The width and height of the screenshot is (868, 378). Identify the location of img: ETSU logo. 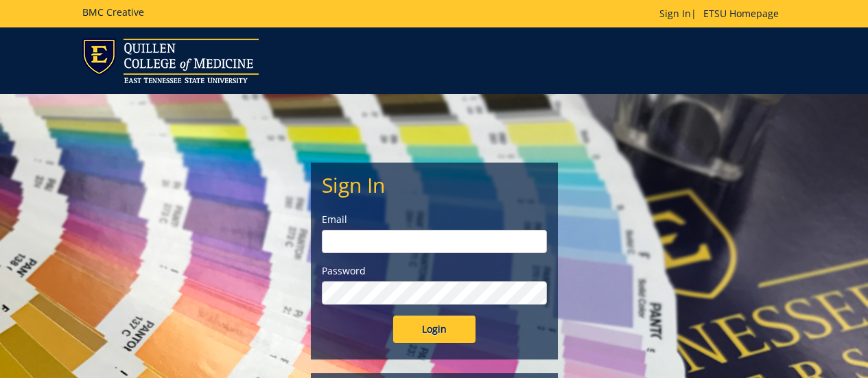
(170, 60).